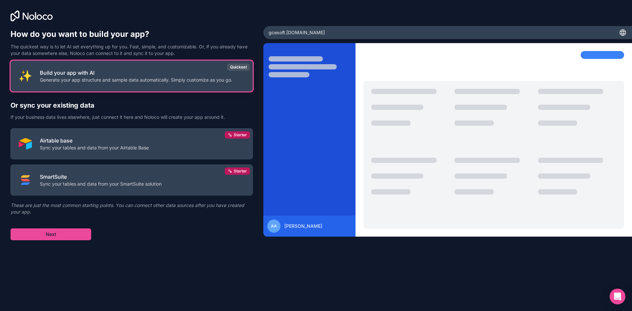  What do you see at coordinates (136, 73) in the screenshot?
I see `p: Build your app with AI` at bounding box center [136, 73].